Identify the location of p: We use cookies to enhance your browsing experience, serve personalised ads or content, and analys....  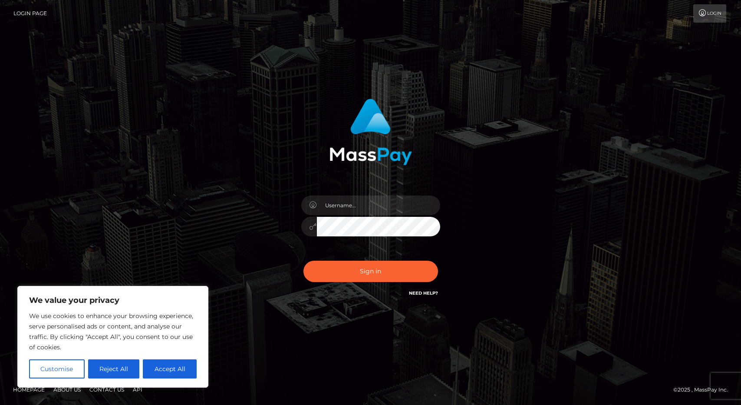
(113, 331).